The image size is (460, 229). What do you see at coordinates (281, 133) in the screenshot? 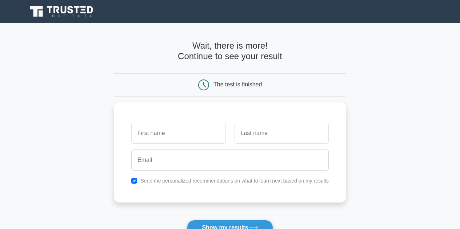
I see `input: Last name` at bounding box center [281, 133].